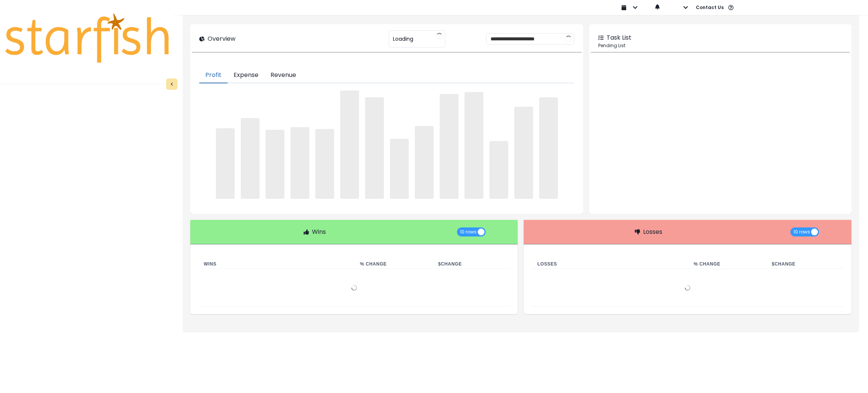 This screenshot has height=393, width=868. I want to click on p: Wins, so click(318, 232).